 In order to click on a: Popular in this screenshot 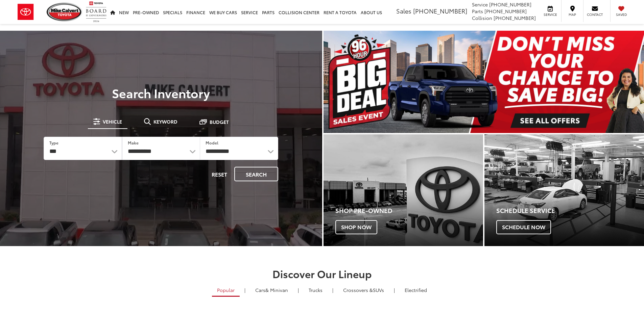, I will do `click(226, 290)`.